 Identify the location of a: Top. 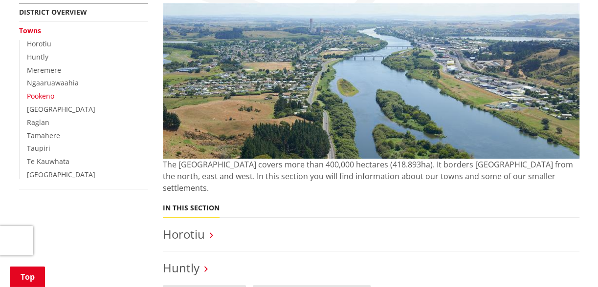
(27, 277).